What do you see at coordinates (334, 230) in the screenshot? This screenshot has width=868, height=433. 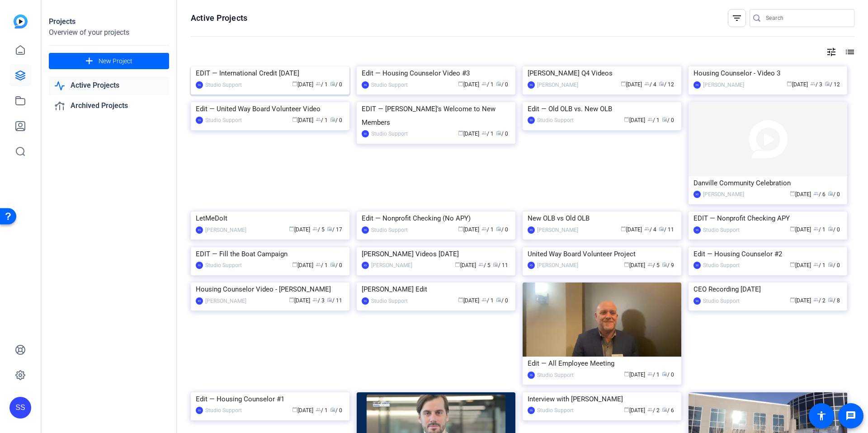 I see `span: / 17` at bounding box center [334, 230].